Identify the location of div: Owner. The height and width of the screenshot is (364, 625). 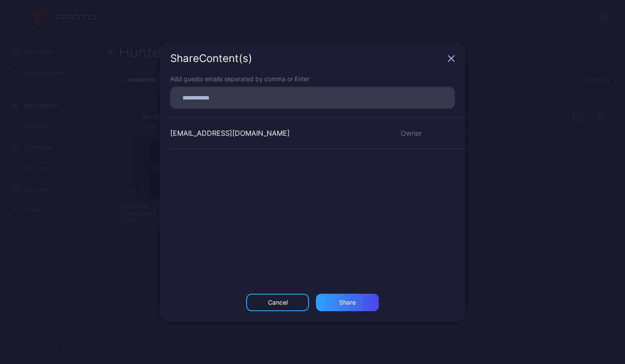
(428, 133).